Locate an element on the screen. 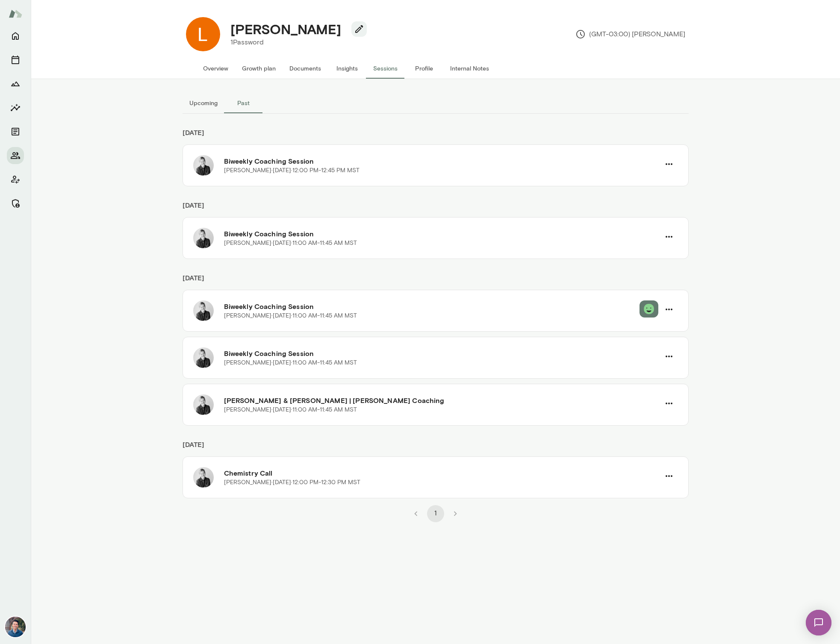 This screenshot has width=840, height=644. button: Members is located at coordinates (16, 156).